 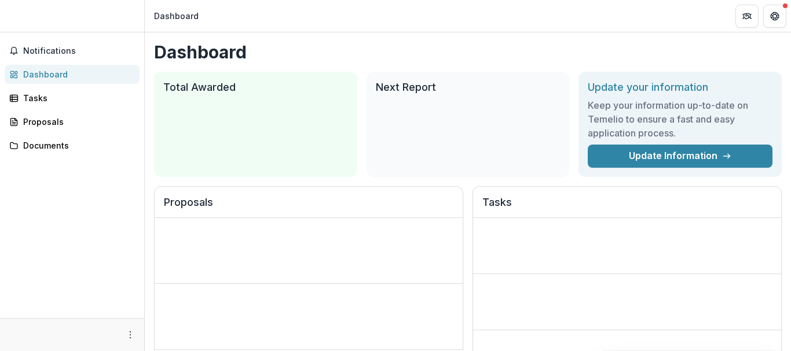 I want to click on a: Tasks, so click(x=72, y=98).